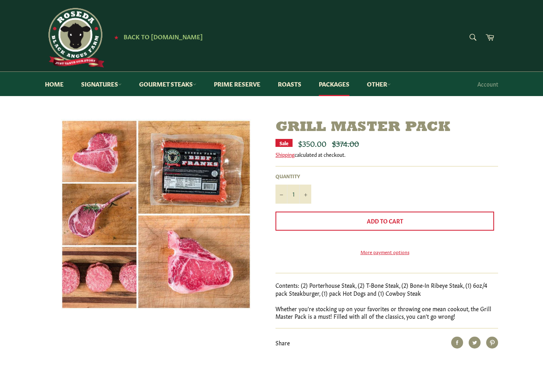 This screenshot has height=366, width=543. What do you see at coordinates (289, 84) in the screenshot?
I see `a: Roasts` at bounding box center [289, 84].